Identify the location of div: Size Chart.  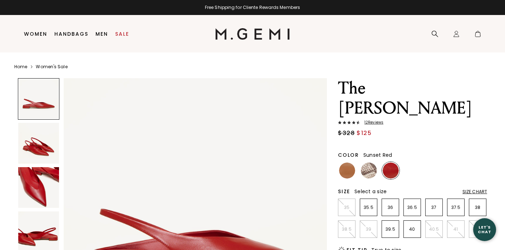
(475, 192).